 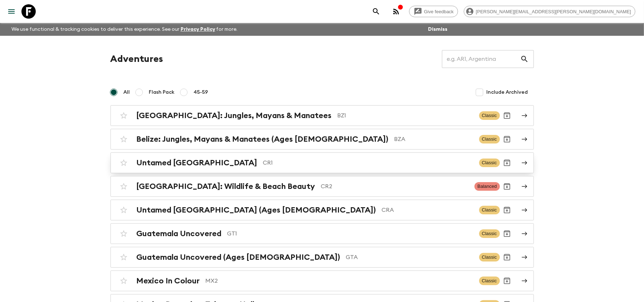 I want to click on h1: Adventures, so click(x=137, y=59).